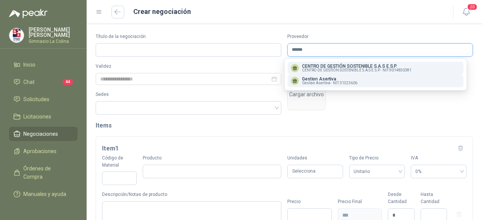  Describe the element at coordinates (36, 99) in the screenshot. I see `span: Solicitudes` at that location.